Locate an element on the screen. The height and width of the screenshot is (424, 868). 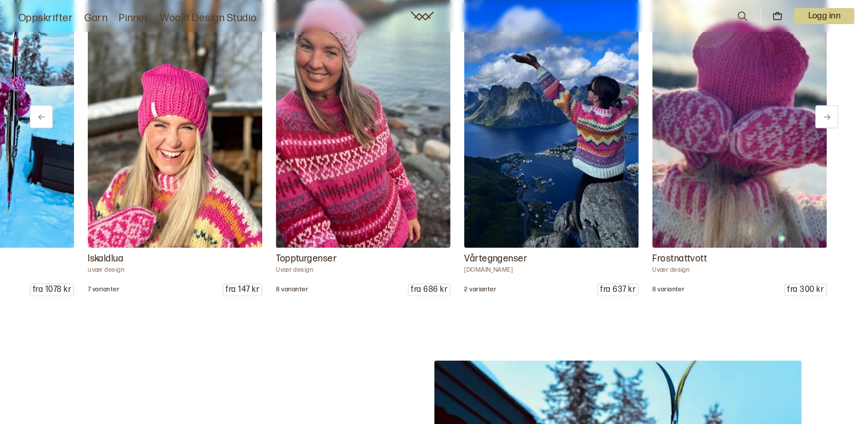
a: Oppskrifter is located at coordinates (45, 18).